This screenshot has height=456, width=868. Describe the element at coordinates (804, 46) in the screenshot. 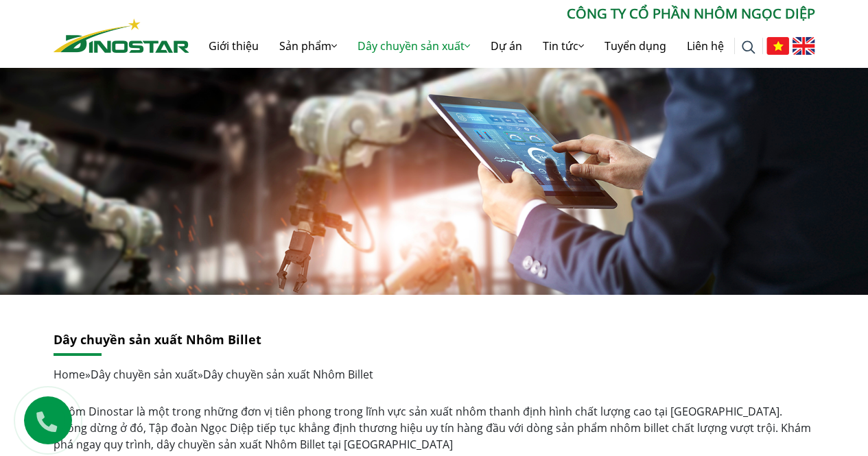

I see `img: English` at that location.